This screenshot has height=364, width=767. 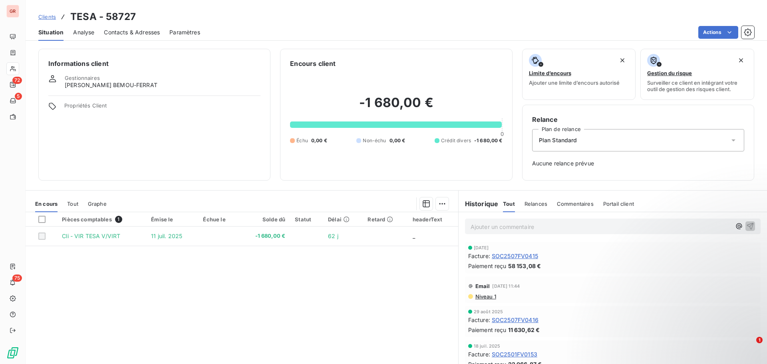 What do you see at coordinates (101, 219) in the screenshot?
I see `div: Pièces comptables` at bounding box center [101, 219].